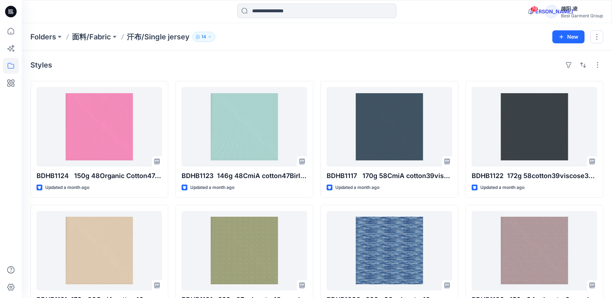 The height and width of the screenshot is (298, 612). Describe the element at coordinates (389, 176) in the screenshot. I see `p: BDHB1117 170g 58CmiA cotton39viscose3elastane` at that location.